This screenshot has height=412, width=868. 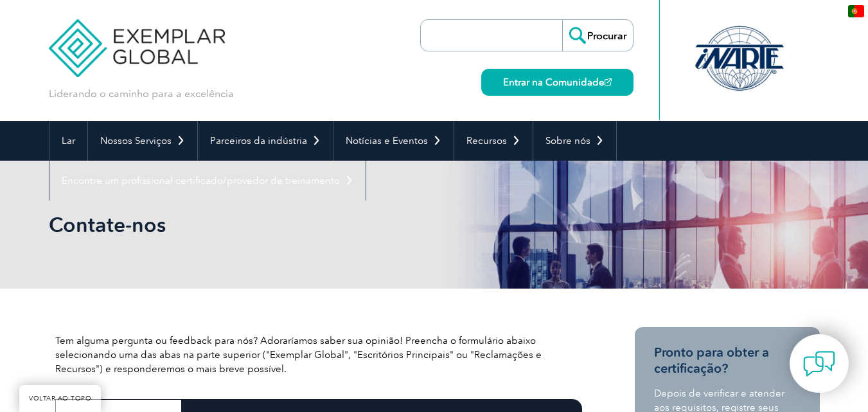 What do you see at coordinates (68, 141) in the screenshot?
I see `a: Lar` at bounding box center [68, 141].